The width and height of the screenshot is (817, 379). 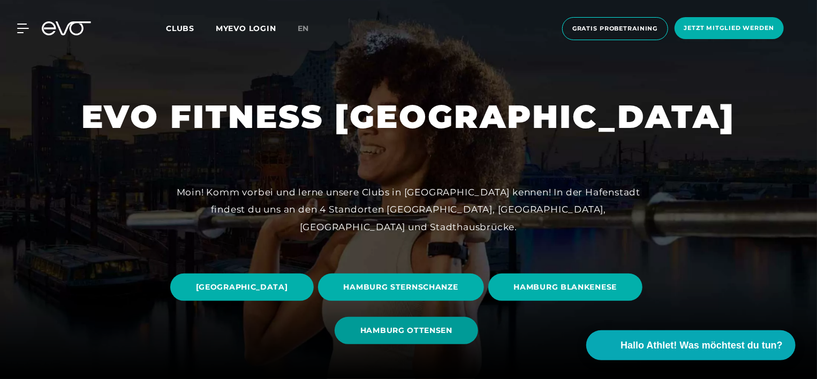 I want to click on a: HAMBURG STERNSCHANZE, so click(x=403, y=287).